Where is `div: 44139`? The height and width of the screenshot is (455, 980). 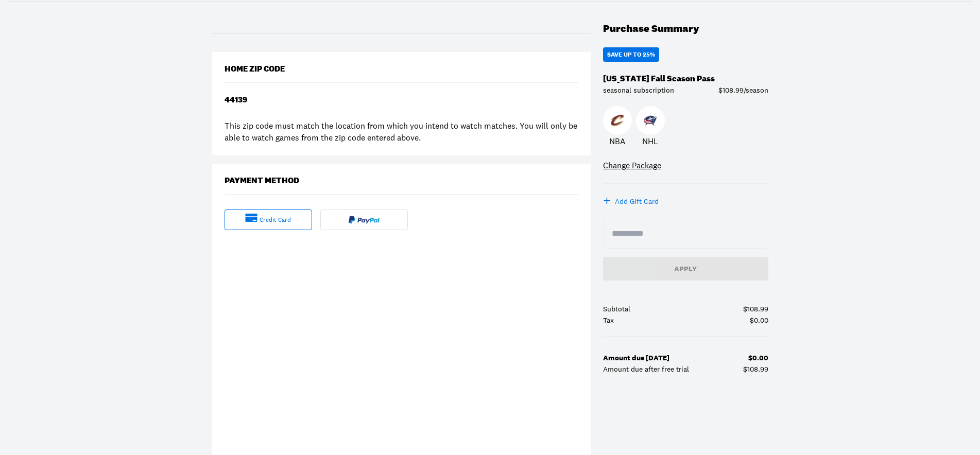 div: 44139 is located at coordinates (236, 100).